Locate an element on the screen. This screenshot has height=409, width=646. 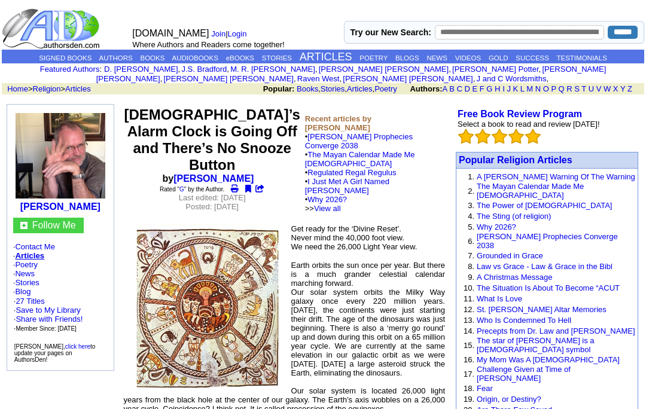
img: 211017.jpeg is located at coordinates (60, 156).